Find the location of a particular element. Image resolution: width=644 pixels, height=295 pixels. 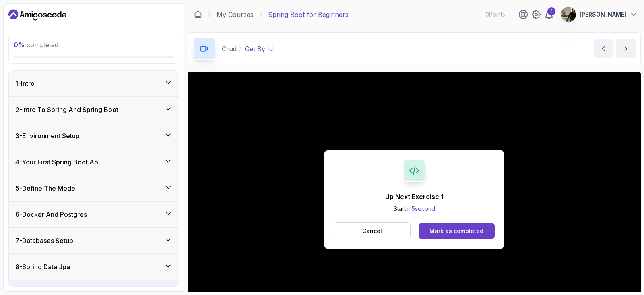

button: 1-Intro is located at coordinates (94, 84).